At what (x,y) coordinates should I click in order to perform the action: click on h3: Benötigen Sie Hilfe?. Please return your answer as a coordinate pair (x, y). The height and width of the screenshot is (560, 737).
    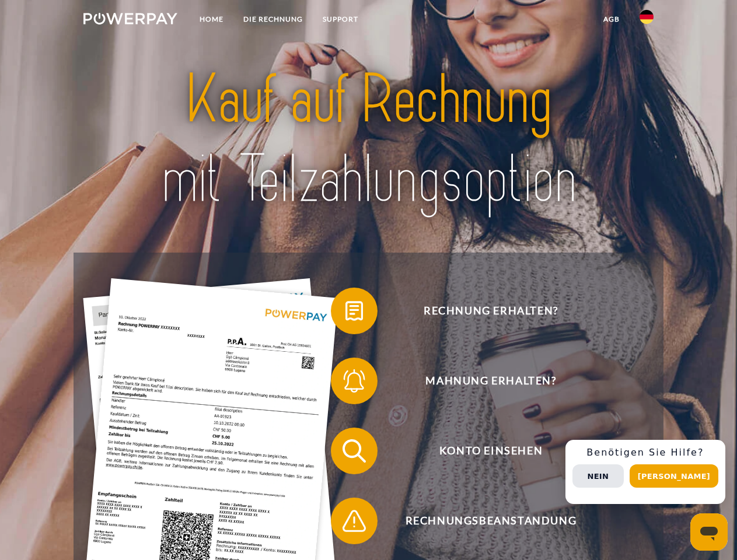
    Looking at the image, I should click on (645, 453).